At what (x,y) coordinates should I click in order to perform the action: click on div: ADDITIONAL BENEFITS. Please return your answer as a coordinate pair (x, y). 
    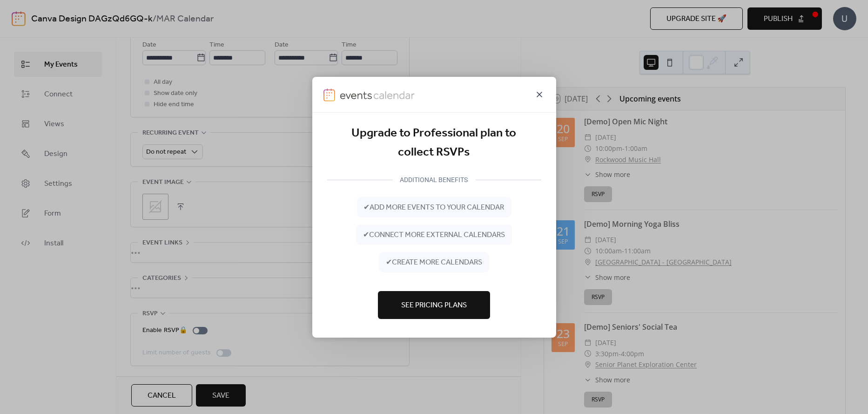
    Looking at the image, I should click on (434, 180).